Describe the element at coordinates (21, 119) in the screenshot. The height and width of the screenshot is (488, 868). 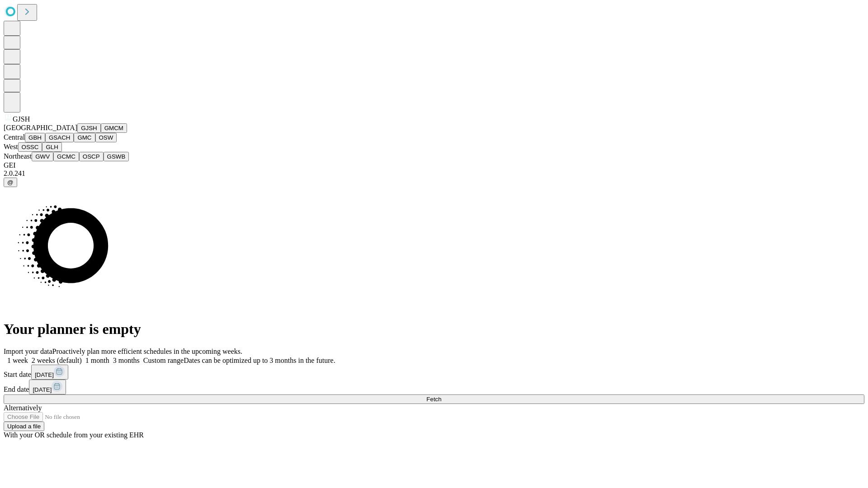
I see `span: GJSH` at that location.